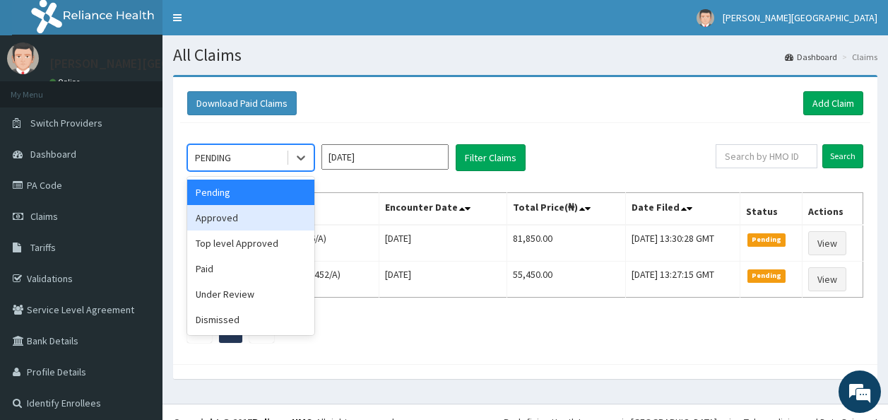  Describe the element at coordinates (249, 24) in the screenshot. I see `div: Minimize live chat window` at that location.